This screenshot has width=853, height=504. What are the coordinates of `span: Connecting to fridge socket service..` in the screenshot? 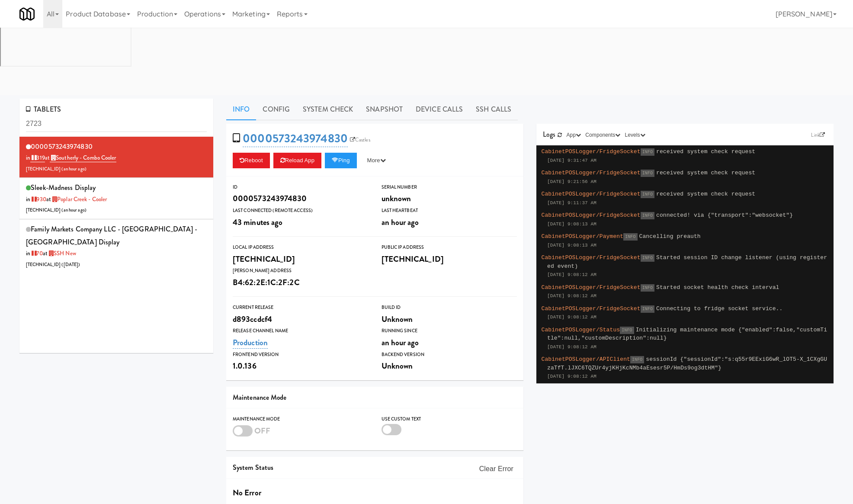 It's located at (720, 308).